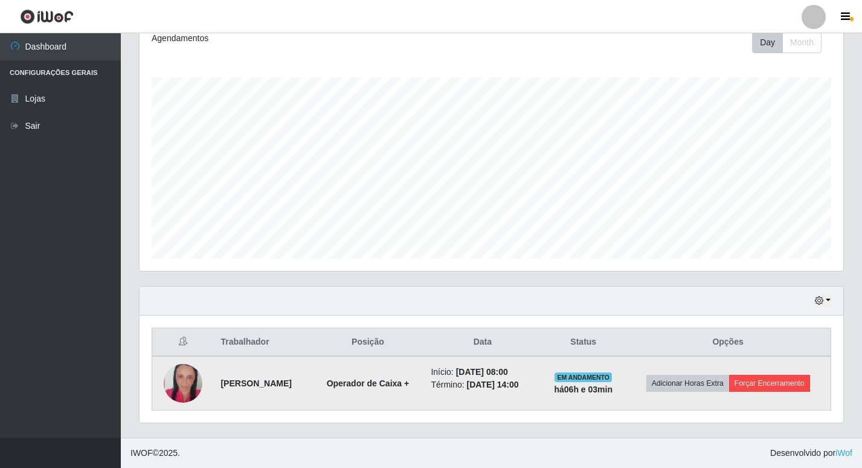 The image size is (862, 468). What do you see at coordinates (770, 383) in the screenshot?
I see `button: Forçar Encerramento` at bounding box center [770, 383].